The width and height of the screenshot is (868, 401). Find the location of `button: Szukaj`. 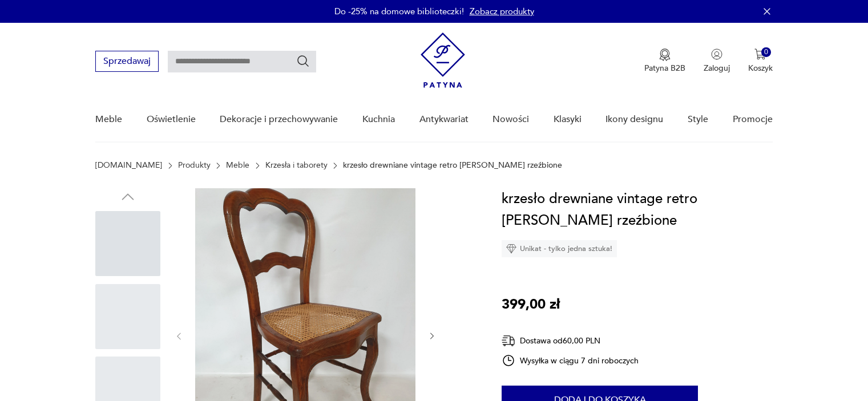

button: Szukaj is located at coordinates (303, 61).